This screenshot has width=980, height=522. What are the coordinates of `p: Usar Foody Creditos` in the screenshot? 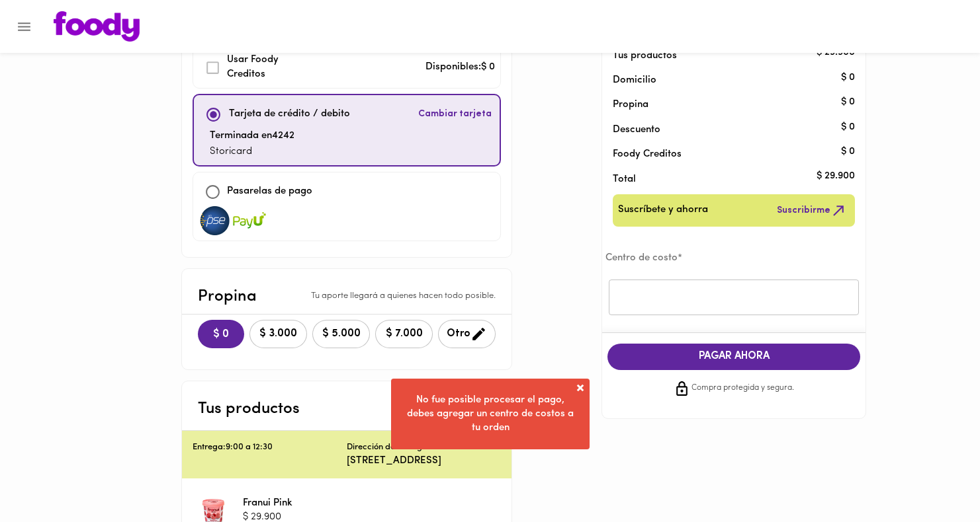 It's located at (272, 68).